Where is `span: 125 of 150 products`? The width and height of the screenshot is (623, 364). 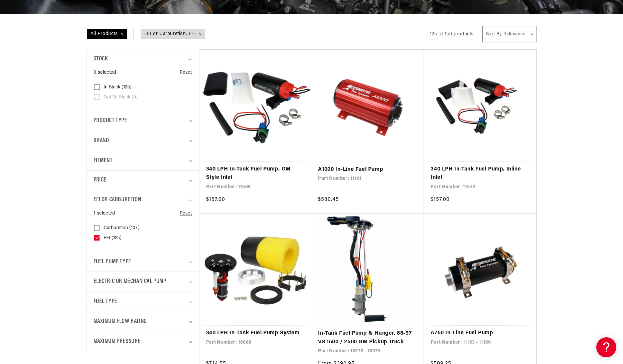
span: 125 of 150 products is located at coordinates (452, 34).